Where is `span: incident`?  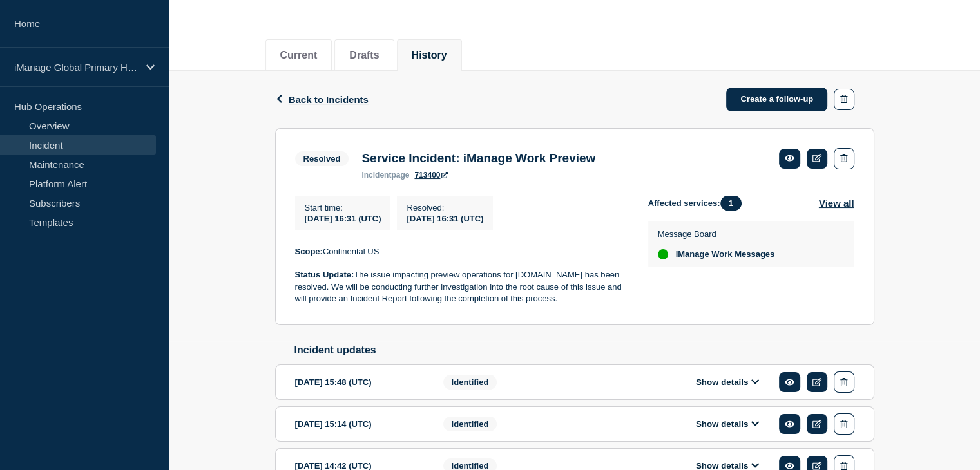 span: incident is located at coordinates (376, 175).